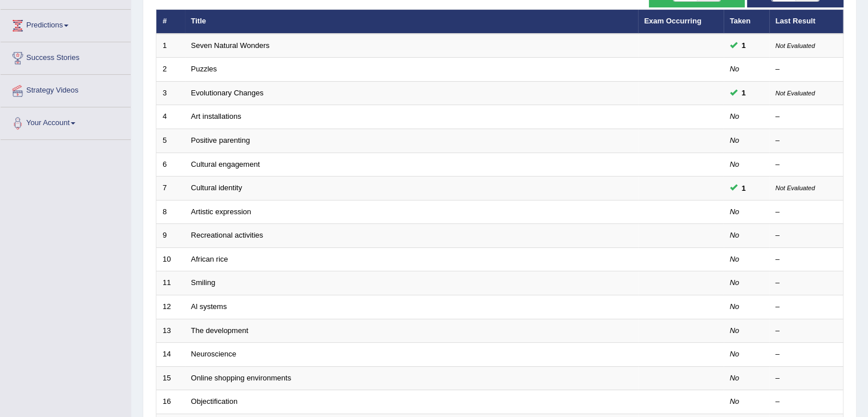  I want to click on a: Positive parenting, so click(220, 140).